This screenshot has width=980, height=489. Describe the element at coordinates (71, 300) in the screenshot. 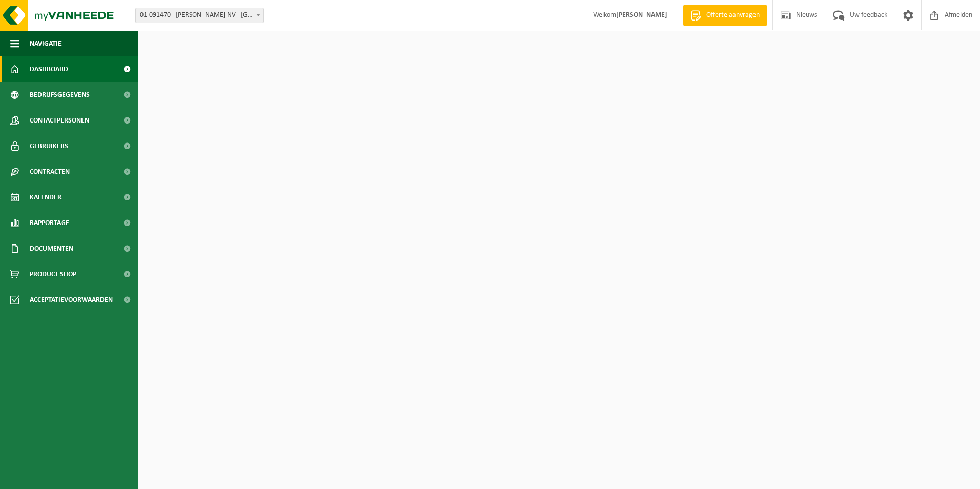

I see `span: Acceptatievoorwaarden` at that location.